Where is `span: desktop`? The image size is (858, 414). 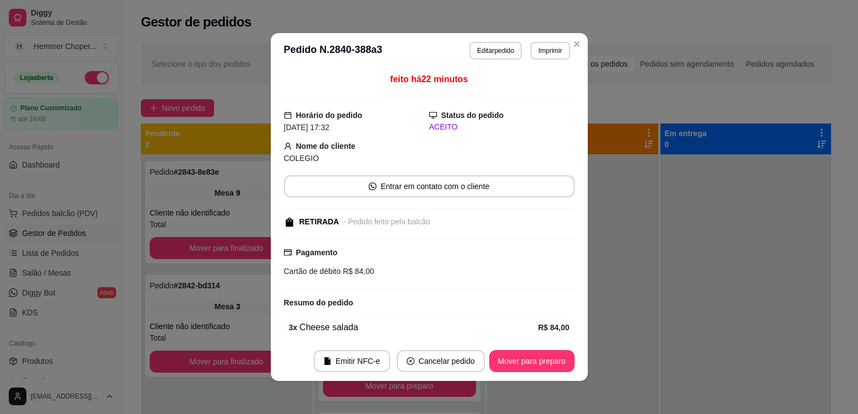 span: desktop is located at coordinates (433, 115).